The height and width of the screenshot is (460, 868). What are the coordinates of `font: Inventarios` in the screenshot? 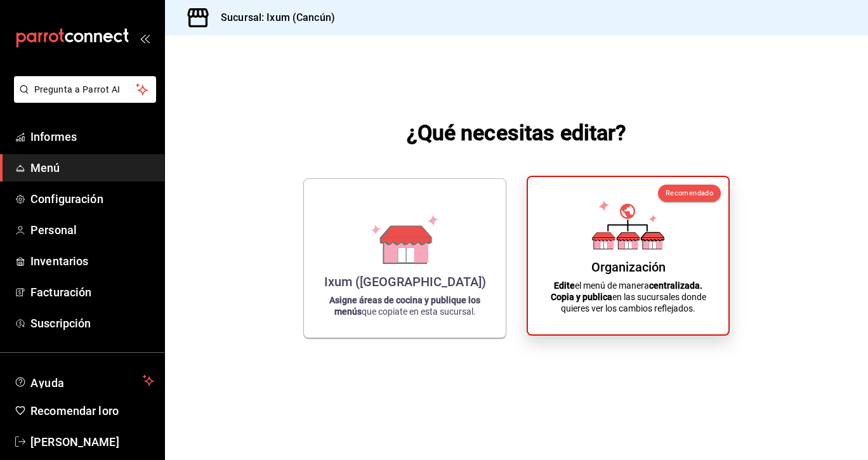 It's located at (59, 261).